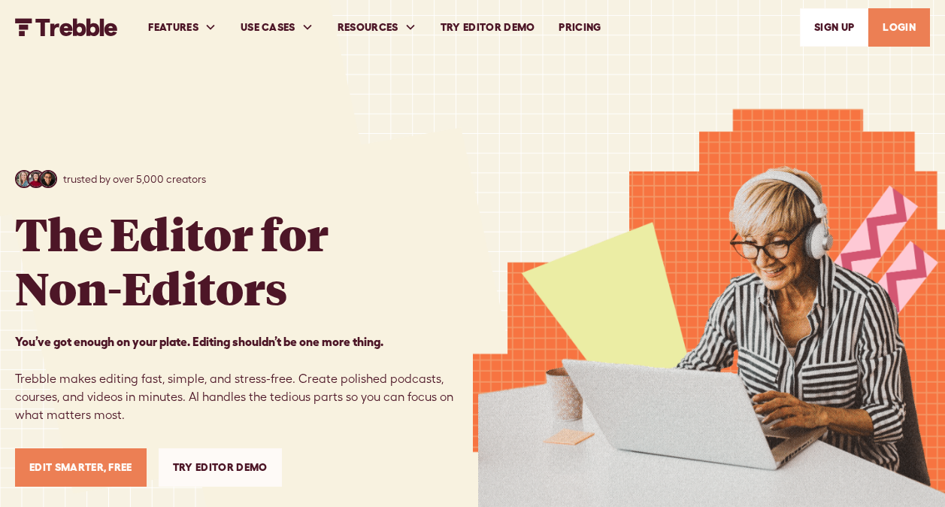 Image resolution: width=945 pixels, height=507 pixels. I want to click on a: LOGIN, so click(899, 27).